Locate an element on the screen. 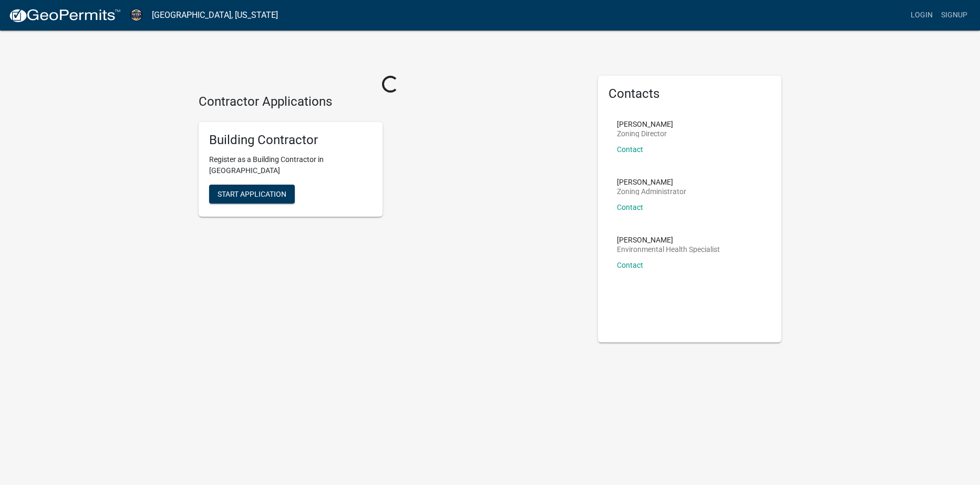  h5: Building Contractor is located at coordinates (291, 140).